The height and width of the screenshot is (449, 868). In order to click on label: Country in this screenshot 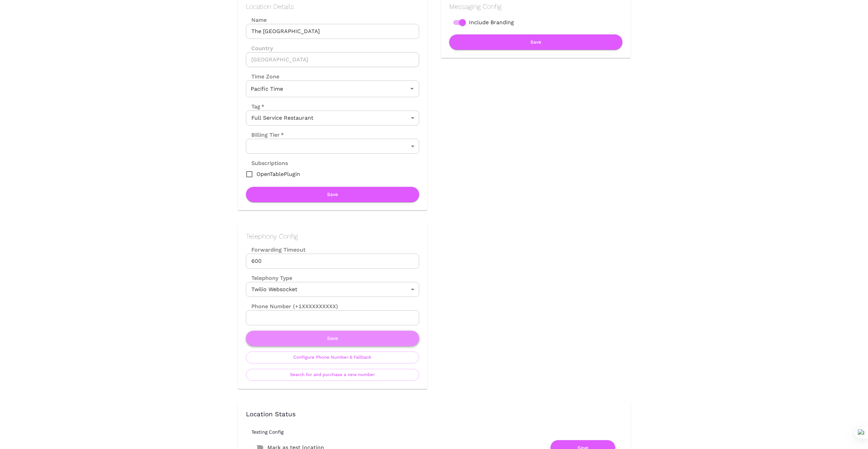, I will do `click(332, 48)`.